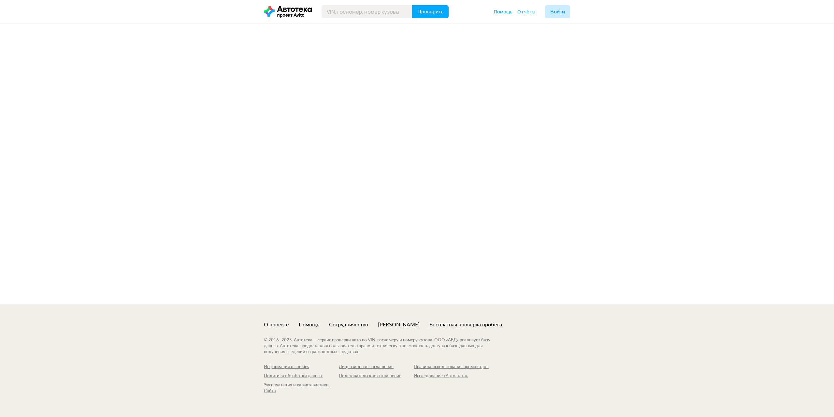 This screenshot has width=834, height=417. What do you see at coordinates (301, 376) in the screenshot?
I see `div: Политика обработки данных` at bounding box center [301, 376].